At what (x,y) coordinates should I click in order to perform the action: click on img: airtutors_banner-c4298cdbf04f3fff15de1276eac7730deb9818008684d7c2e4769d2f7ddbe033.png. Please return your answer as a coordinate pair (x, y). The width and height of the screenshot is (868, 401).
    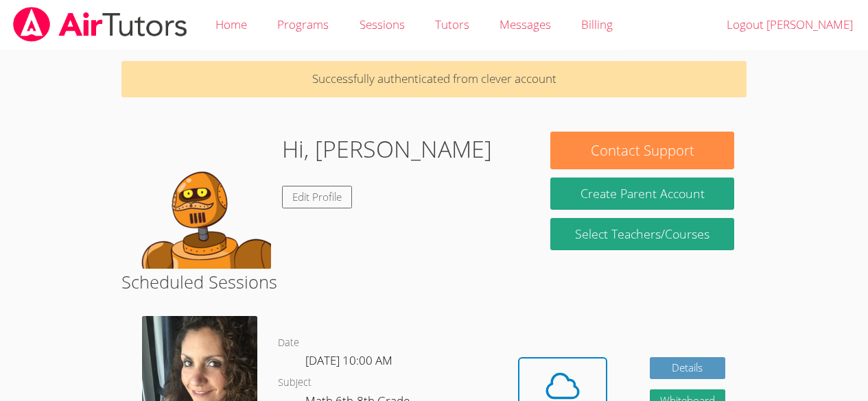
    Looking at the image, I should click on (100, 24).